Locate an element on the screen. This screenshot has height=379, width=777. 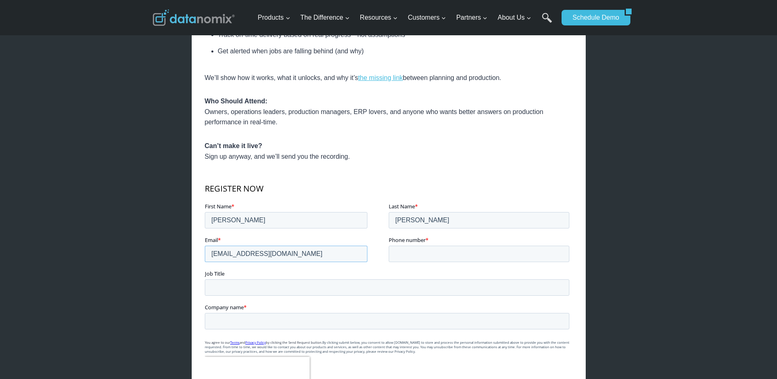
a: the missing link is located at coordinates (380, 77).